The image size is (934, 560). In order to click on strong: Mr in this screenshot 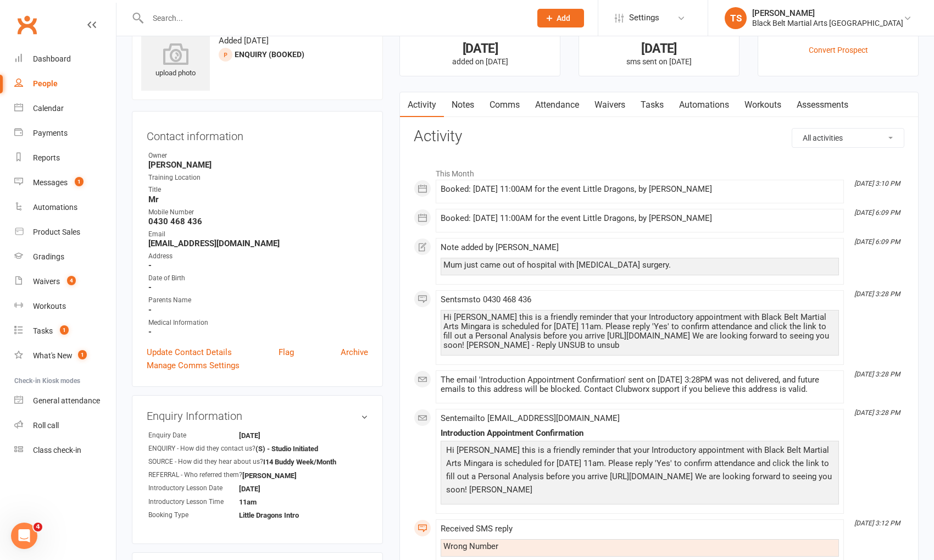, I will do `click(259, 199)`.